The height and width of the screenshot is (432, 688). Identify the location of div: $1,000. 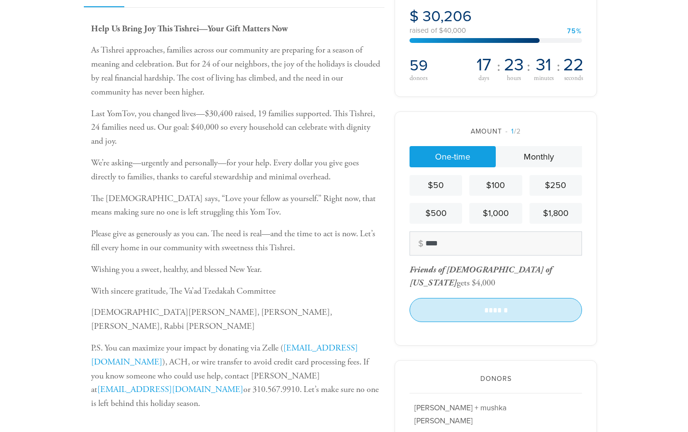
(495, 213).